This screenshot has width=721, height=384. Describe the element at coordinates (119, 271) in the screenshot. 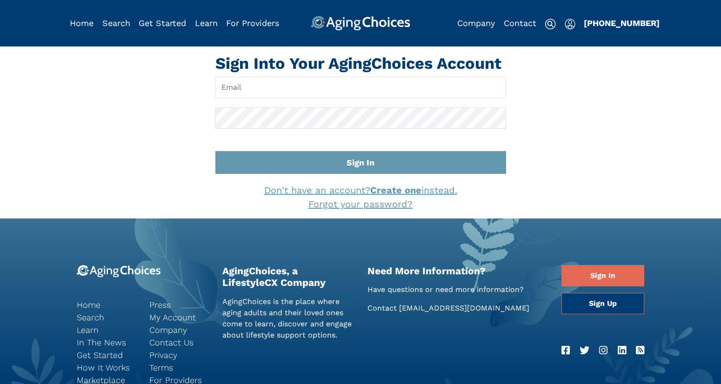

I see `img: 9-logo.svg` at that location.